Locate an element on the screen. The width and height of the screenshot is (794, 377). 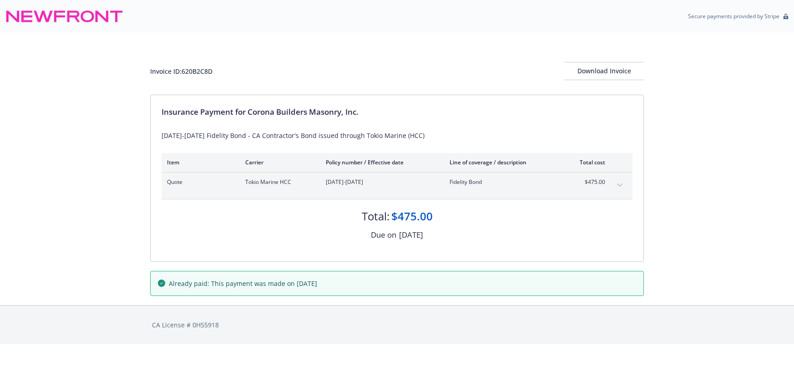
div: Item is located at coordinates (199, 162).